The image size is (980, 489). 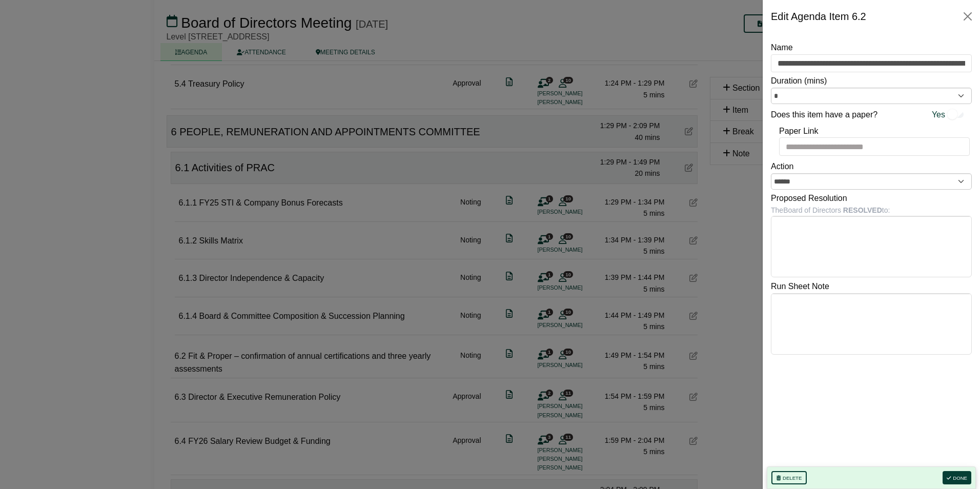 I want to click on button: Delete, so click(x=789, y=478).